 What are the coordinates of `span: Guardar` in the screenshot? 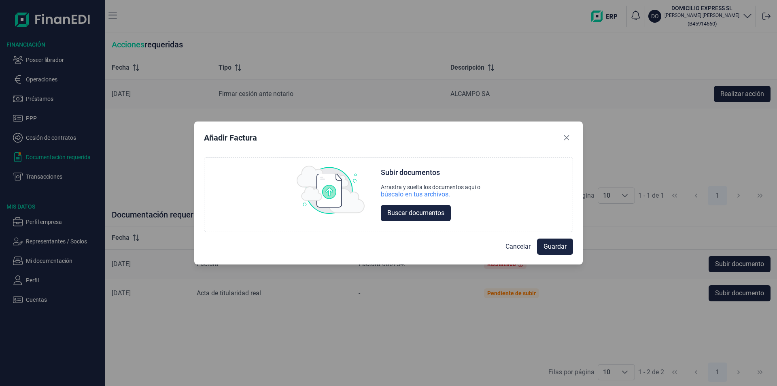 It's located at (555, 246).